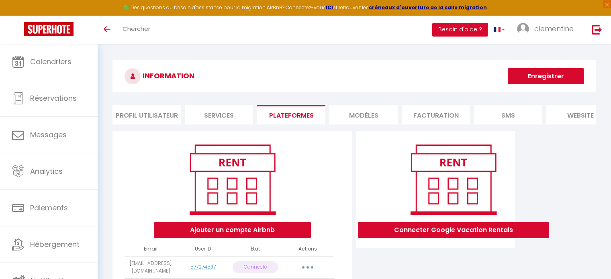 This screenshot has width=611, height=279. Describe the element at coordinates (255, 267) in the screenshot. I see `p: Connecté` at that location.